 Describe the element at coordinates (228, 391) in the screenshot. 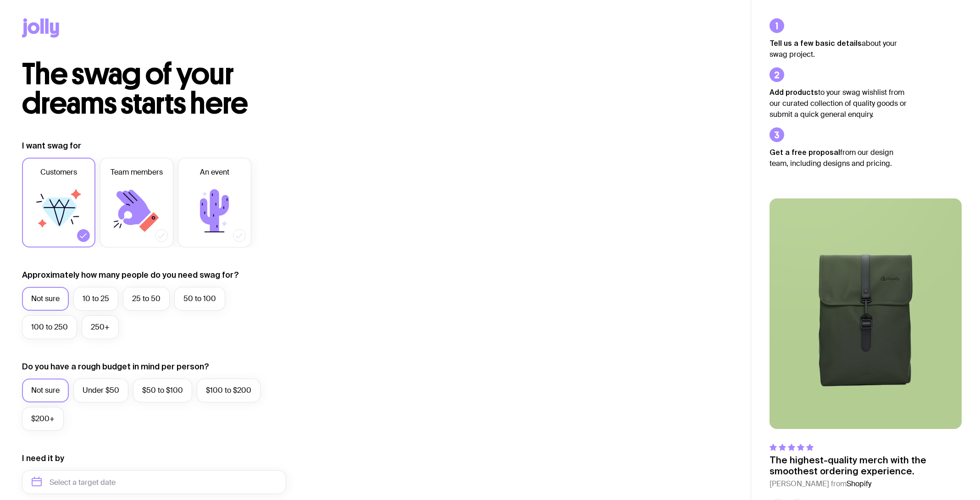

I see `label: $100 to $200` at that location.